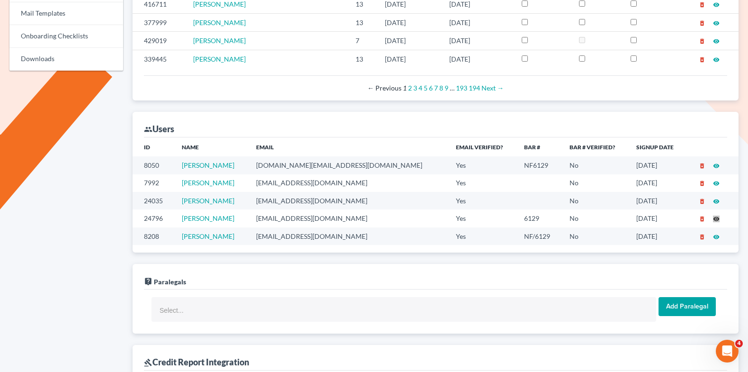 The width and height of the screenshot is (748, 372). What do you see at coordinates (348, 147) in the screenshot?
I see `th: Email` at bounding box center [348, 147].